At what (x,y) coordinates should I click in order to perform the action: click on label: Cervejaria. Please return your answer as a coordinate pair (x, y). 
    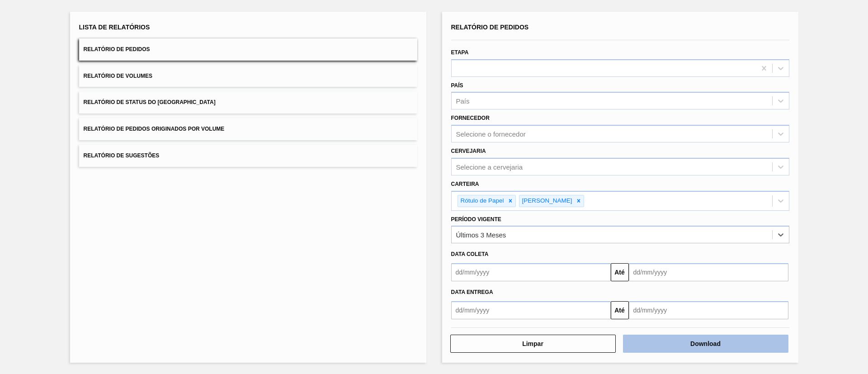
    Looking at the image, I should click on (469, 151).